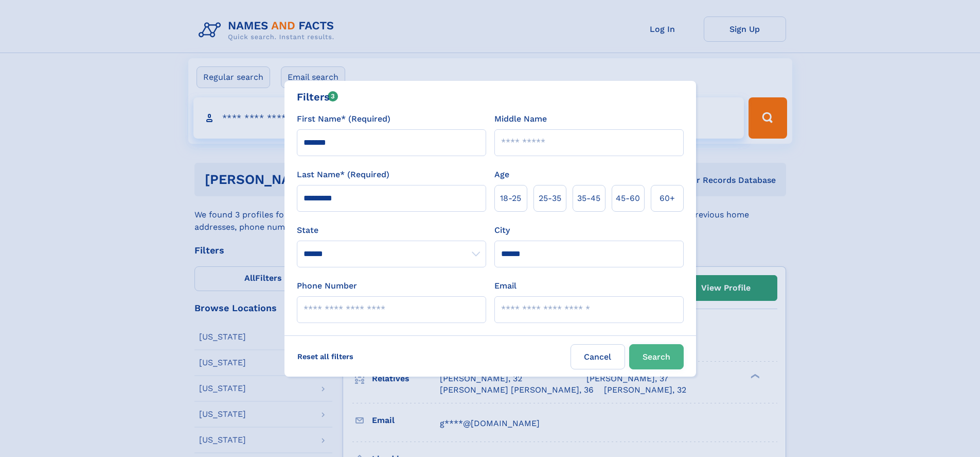  Describe the element at coordinates (503, 230) in the screenshot. I see `label: City` at that location.